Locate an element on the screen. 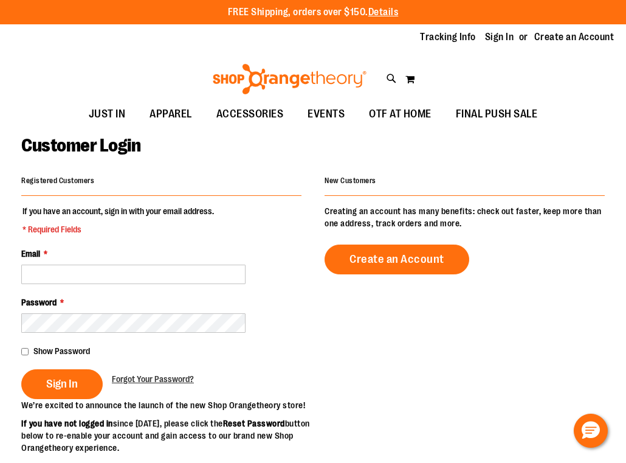 This screenshot has height=463, width=626. p: We’re excited to announce the launch of the new Shop Orangetheory store! is located at coordinates (167, 405).